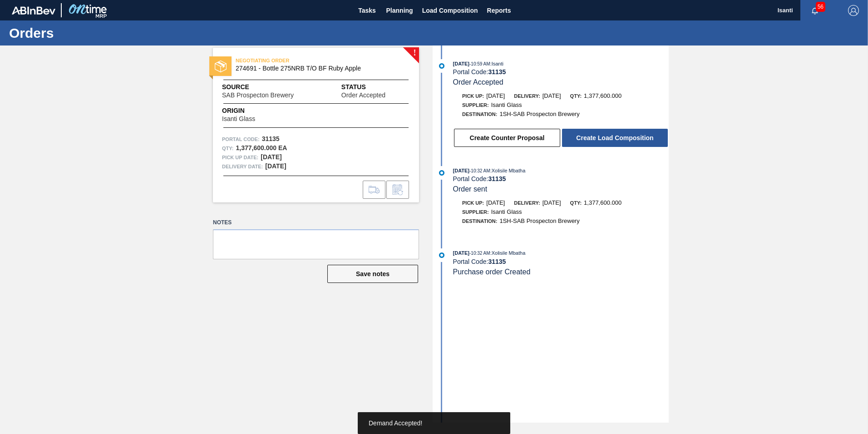  Describe the element at coordinates (368, 11) in the screenshot. I see `span: Tasks` at that location.